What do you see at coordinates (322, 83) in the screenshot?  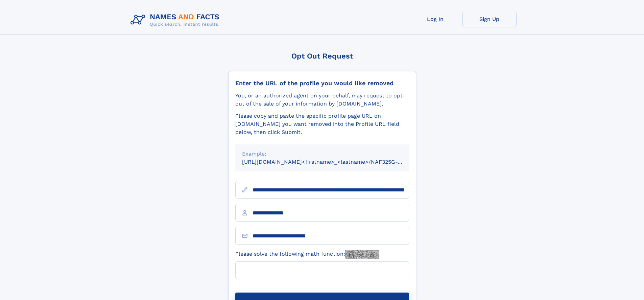 I see `div: Enter the URL of the profile you would like removed` at bounding box center [322, 83].